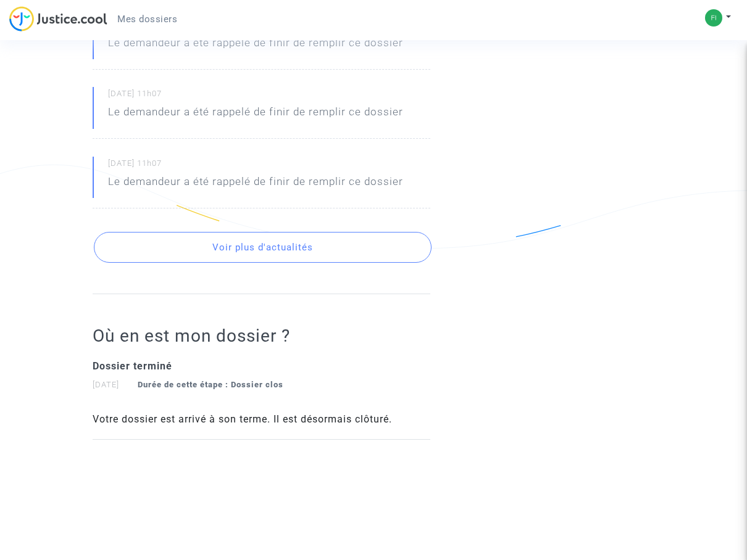  What do you see at coordinates (210, 385) in the screenshot?
I see `strong: Durée de cette étape : Dossier clos` at bounding box center [210, 385].